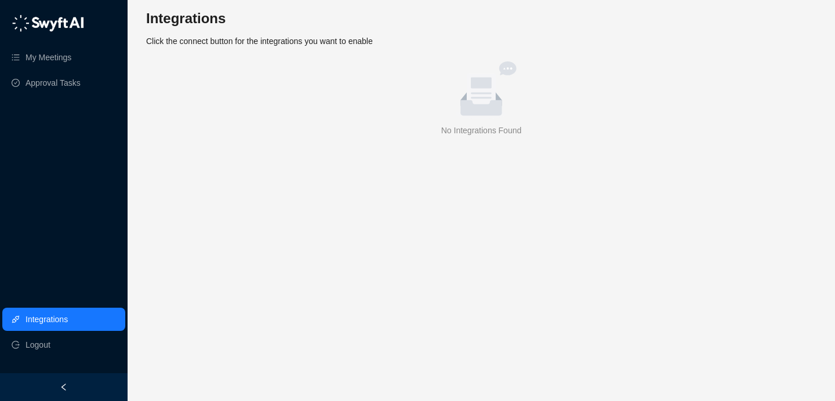 The height and width of the screenshot is (401, 835). Describe the element at coordinates (482, 131) in the screenshot. I see `div: No Integrations Found` at that location.